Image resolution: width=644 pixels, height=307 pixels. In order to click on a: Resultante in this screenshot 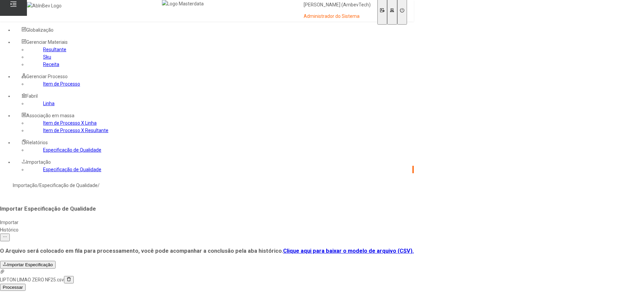, I will do `click(55, 50)`.